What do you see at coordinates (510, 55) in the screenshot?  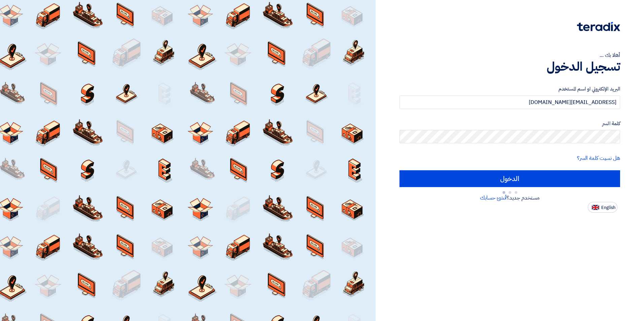 I see `div: أهلا بك ...` at bounding box center [510, 55].